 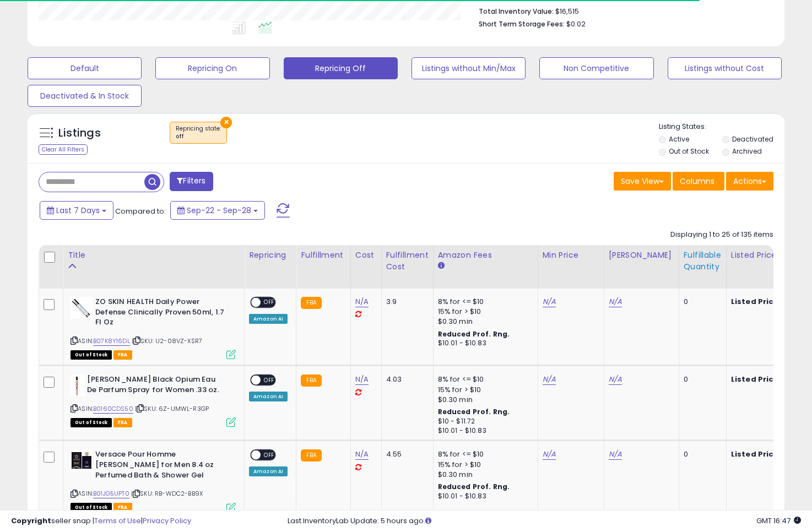 What do you see at coordinates (154, 255) in the screenshot?
I see `div: Title` at bounding box center [154, 255].